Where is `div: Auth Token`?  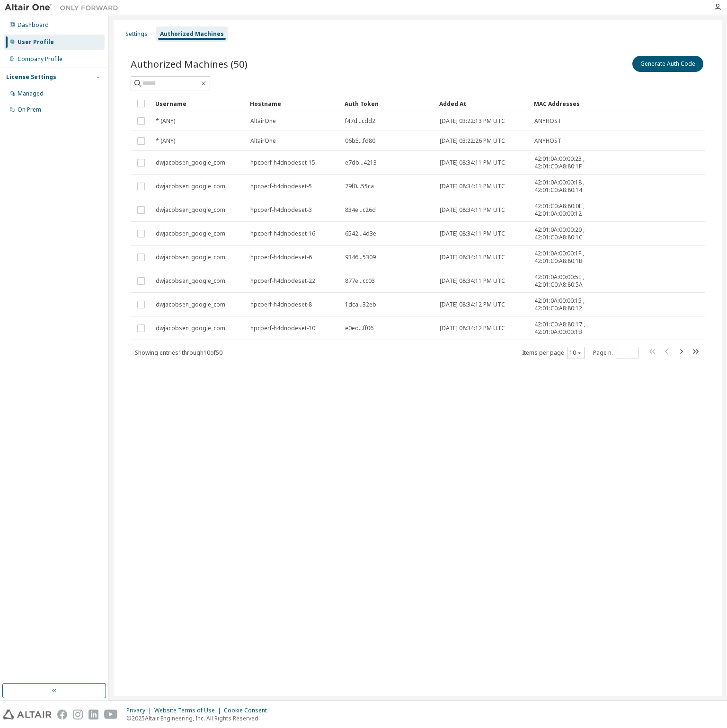 div: Auth Token is located at coordinates (388, 104).